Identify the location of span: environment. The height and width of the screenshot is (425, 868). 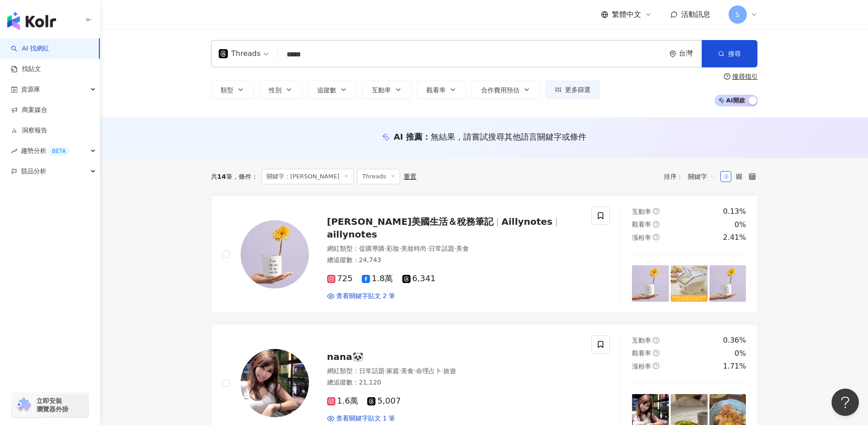
(672, 54).